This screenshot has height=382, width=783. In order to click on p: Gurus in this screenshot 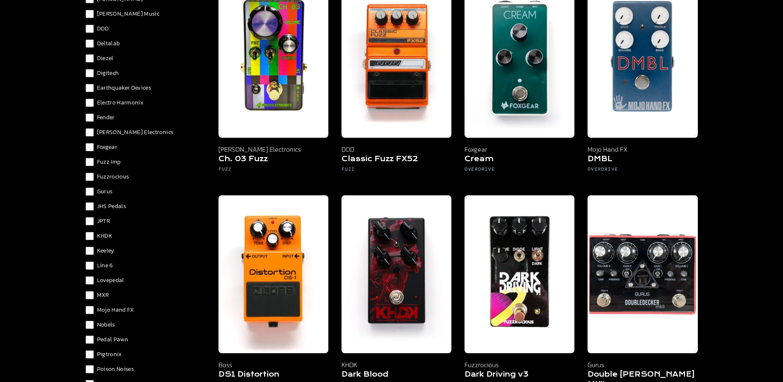, I will do `click(642, 365)`.